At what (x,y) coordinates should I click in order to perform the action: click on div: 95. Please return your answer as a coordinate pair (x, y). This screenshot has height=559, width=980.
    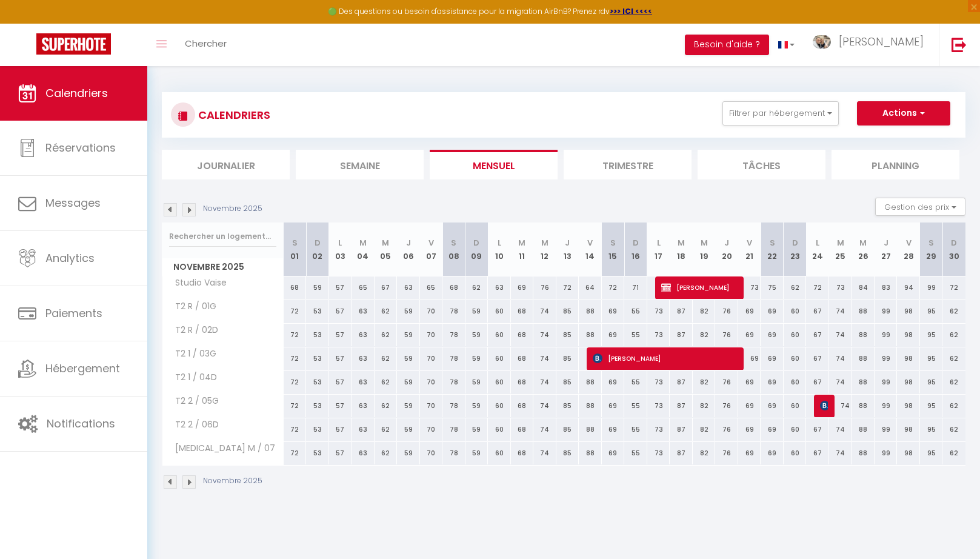
    Looking at the image, I should click on (932, 358).